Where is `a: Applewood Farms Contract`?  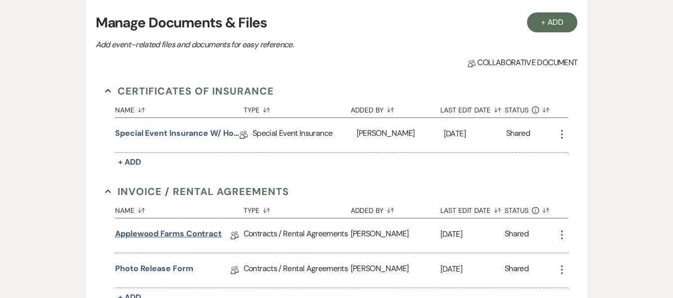
a: Applewood Farms Contract is located at coordinates (168, 236).